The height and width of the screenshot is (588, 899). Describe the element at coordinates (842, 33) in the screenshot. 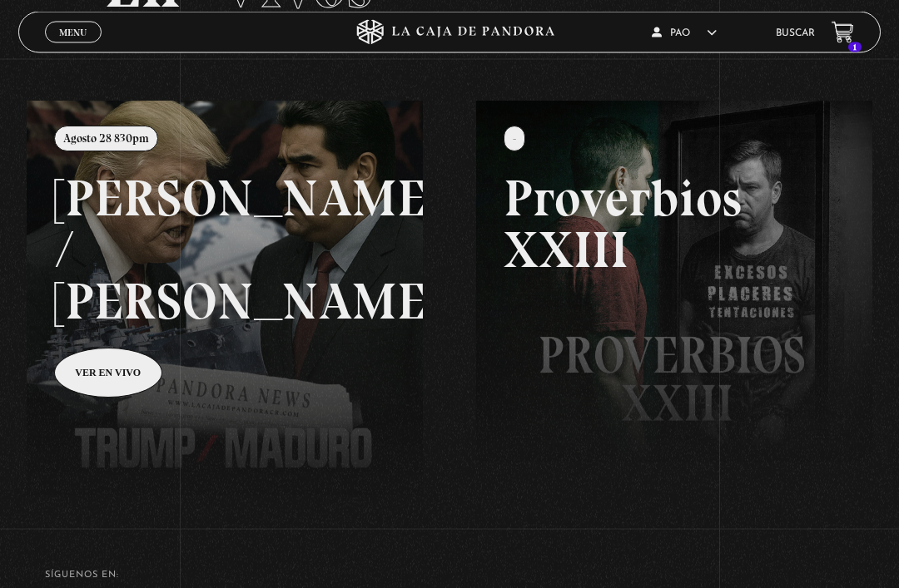

I see `a: 1` at that location.